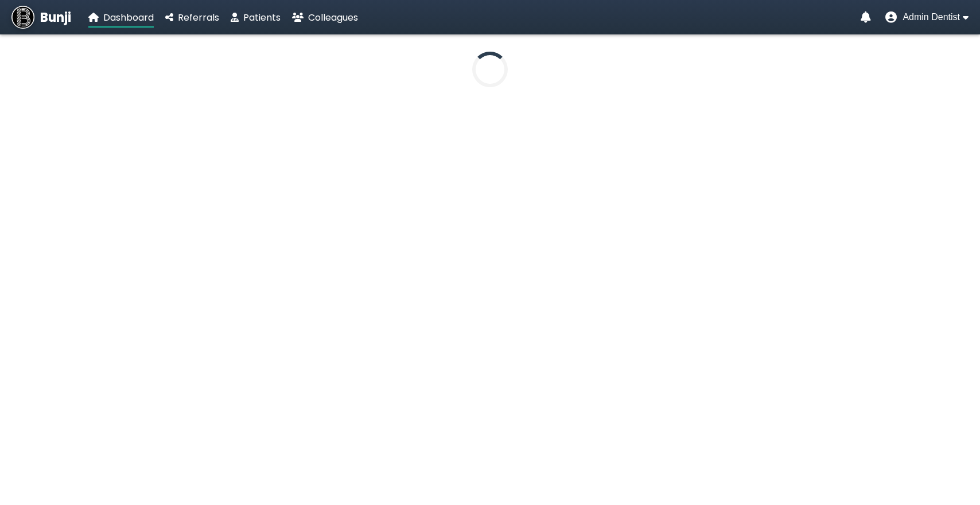  I want to click on a: Bunji, so click(42, 17).